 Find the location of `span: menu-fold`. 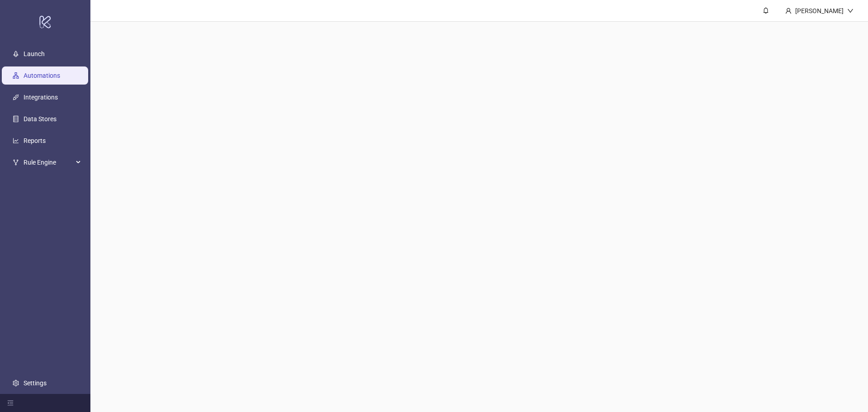

span: menu-fold is located at coordinates (10, 403).